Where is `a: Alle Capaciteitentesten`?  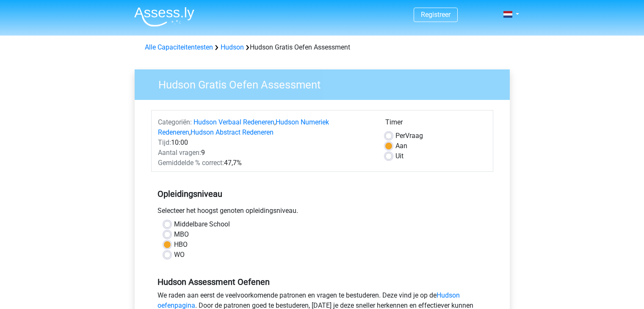
a: Alle Capaciteitentesten is located at coordinates (179, 47).